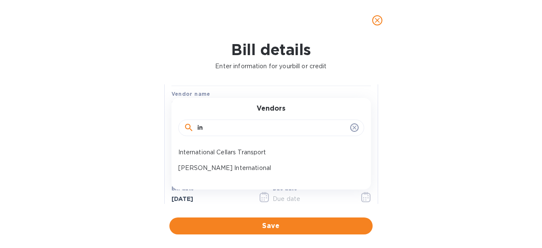 The height and width of the screenshot is (248, 542). Describe the element at coordinates (271, 66) in the screenshot. I see `p: Enter information for your bill or credit` at that location.